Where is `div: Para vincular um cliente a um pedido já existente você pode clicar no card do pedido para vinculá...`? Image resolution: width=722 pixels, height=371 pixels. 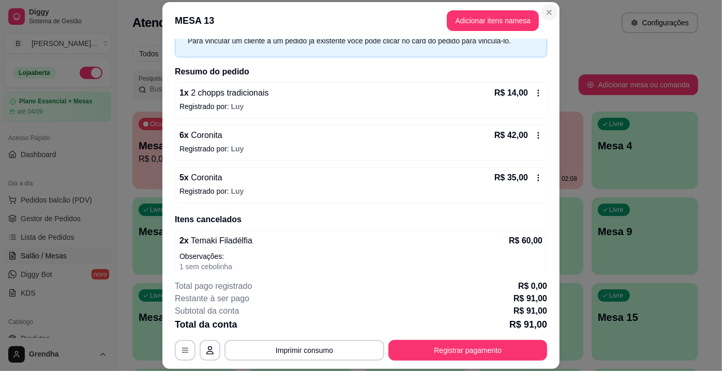
div: Para vincular um cliente a um pedido já existente você pode clicar no card do pedido para vinculá... is located at coordinates (356, 41).